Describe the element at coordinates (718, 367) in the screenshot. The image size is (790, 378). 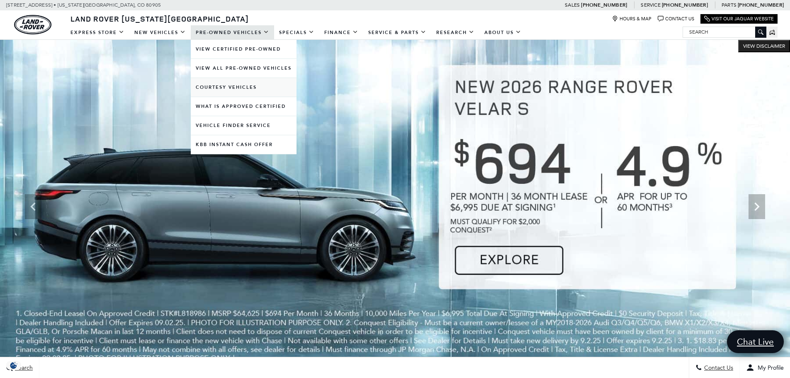
I see `span: Contact Us` at that location.